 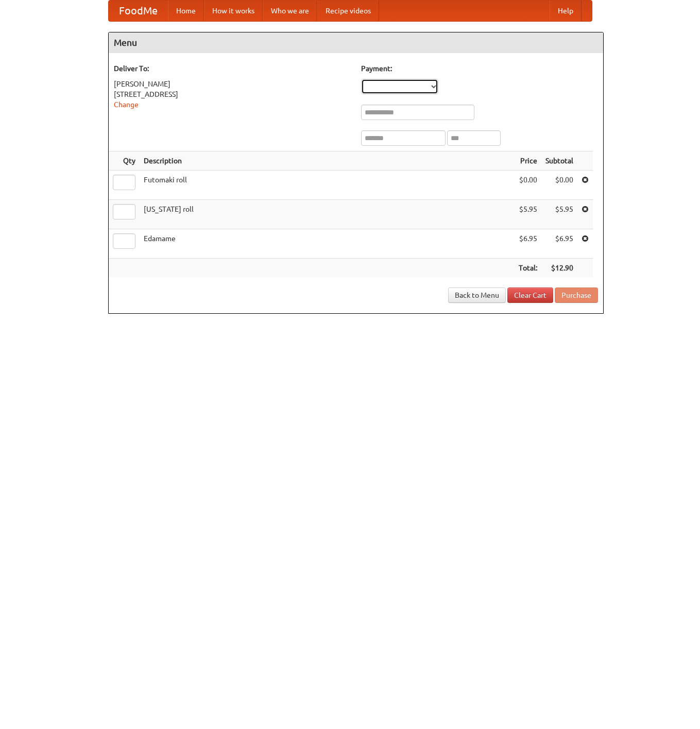 What do you see at coordinates (234, 10) in the screenshot?
I see `a: How it works` at bounding box center [234, 10].